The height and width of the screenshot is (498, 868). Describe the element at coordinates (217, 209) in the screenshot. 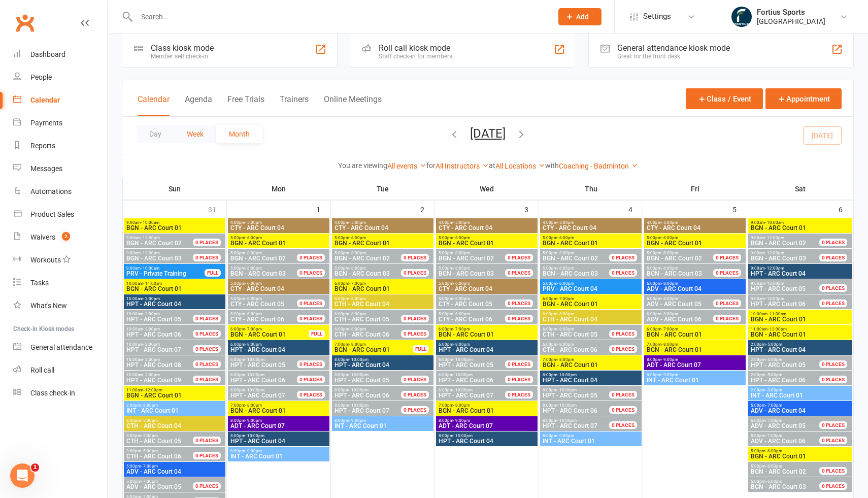

I see `div: 31` at that location.